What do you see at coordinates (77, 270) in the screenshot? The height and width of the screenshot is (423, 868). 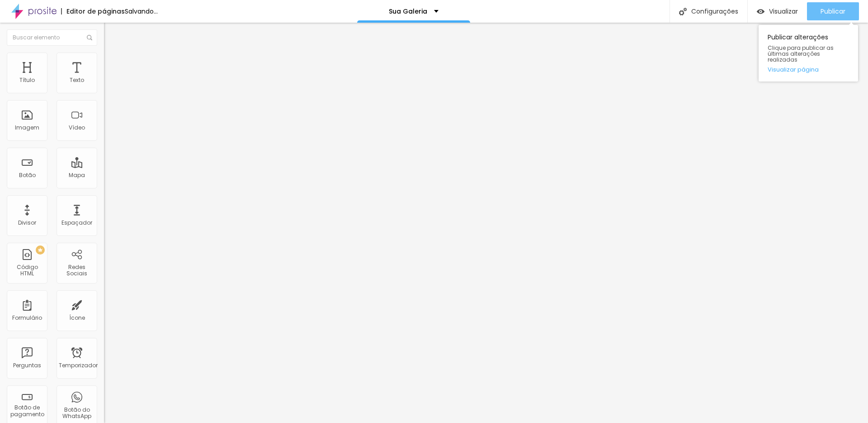 I see `font: Redes Sociais` at bounding box center [77, 270].